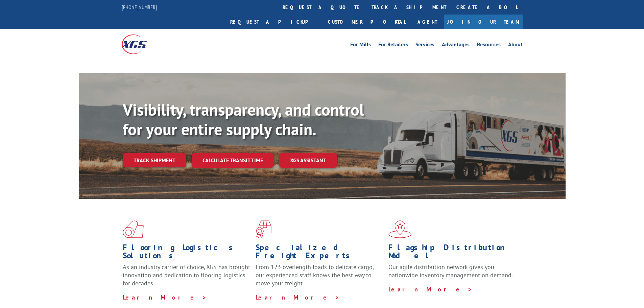 The height and width of the screenshot is (308, 644). I want to click on a: For Mills, so click(360, 46).